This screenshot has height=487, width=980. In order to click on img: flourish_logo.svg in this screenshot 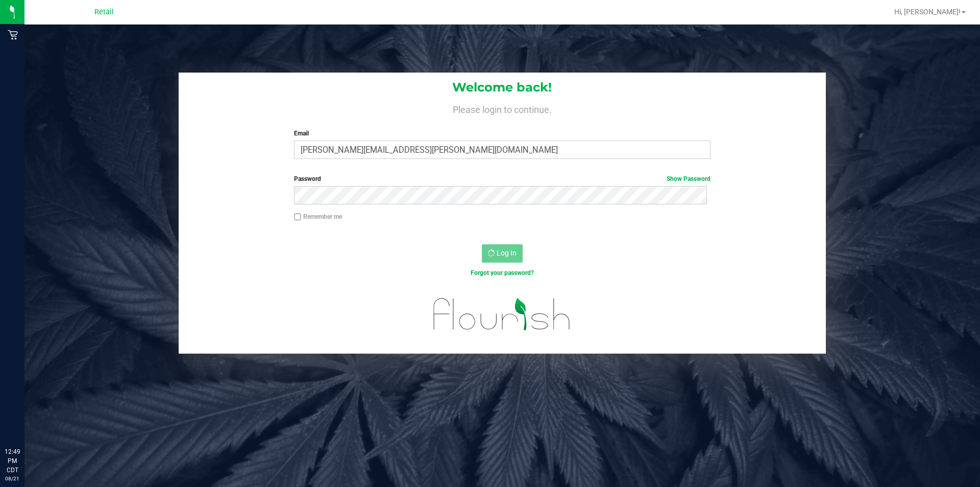, I will do `click(502, 314)`.